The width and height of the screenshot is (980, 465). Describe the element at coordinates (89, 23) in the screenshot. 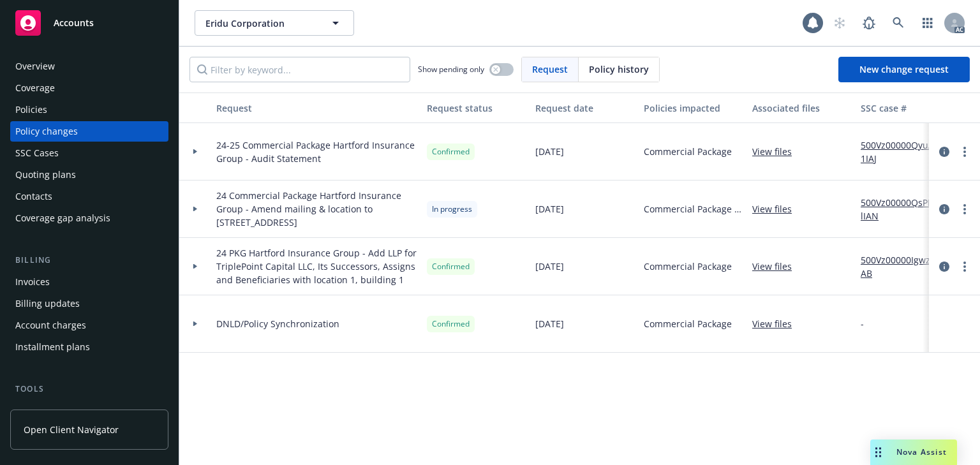

I see `a: Accounts` at that location.